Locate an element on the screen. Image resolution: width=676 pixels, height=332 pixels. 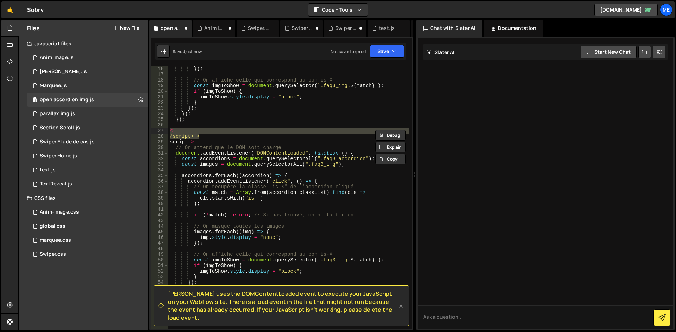
div: 59 is located at coordinates (159, 311).